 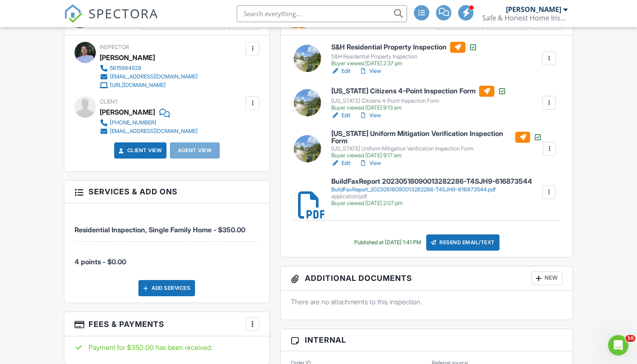 What do you see at coordinates (108, 101) in the screenshot?
I see `span: Client` at bounding box center [108, 101].